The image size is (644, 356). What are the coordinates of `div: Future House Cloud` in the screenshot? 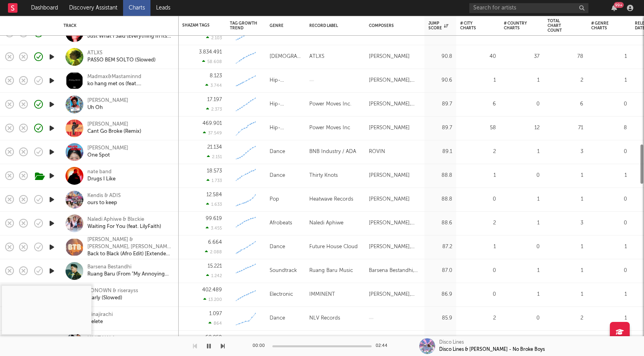 It's located at (333, 247).